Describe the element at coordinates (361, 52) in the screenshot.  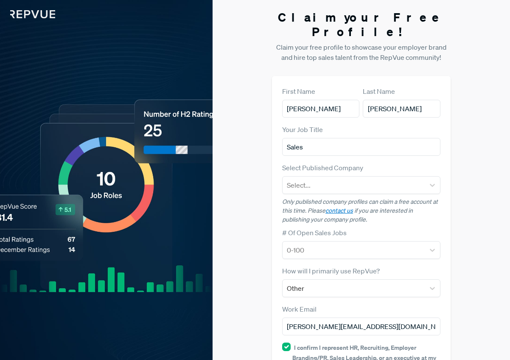
I see `p: Claim your free profile to showcase your employer brand and hire top sales talent from the RepVue...` at that location.